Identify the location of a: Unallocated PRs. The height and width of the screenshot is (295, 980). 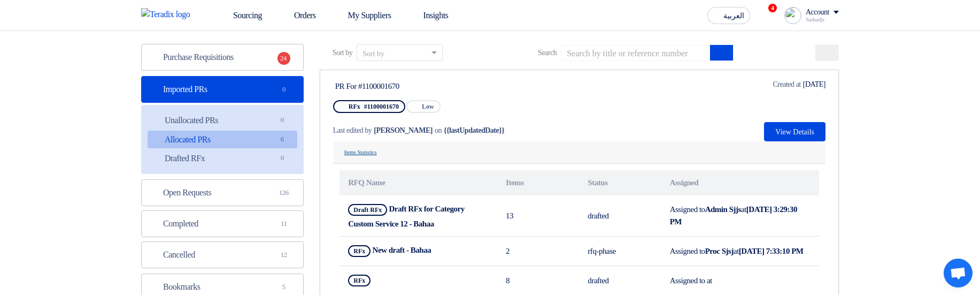
(222, 120).